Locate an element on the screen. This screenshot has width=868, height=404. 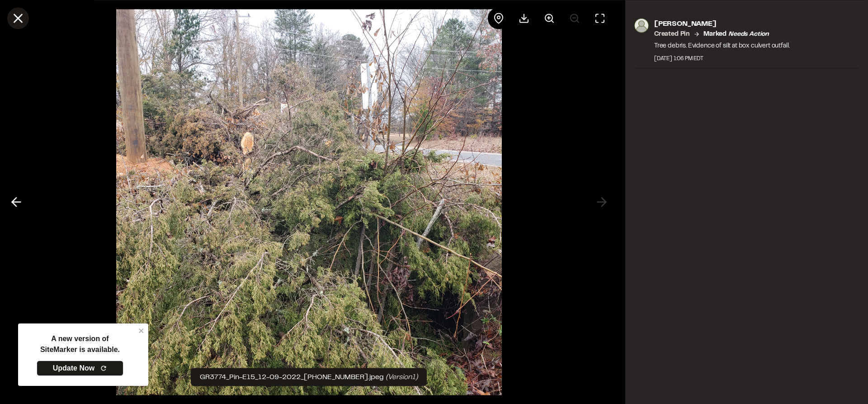
button: Zoom in is located at coordinates (549, 18).